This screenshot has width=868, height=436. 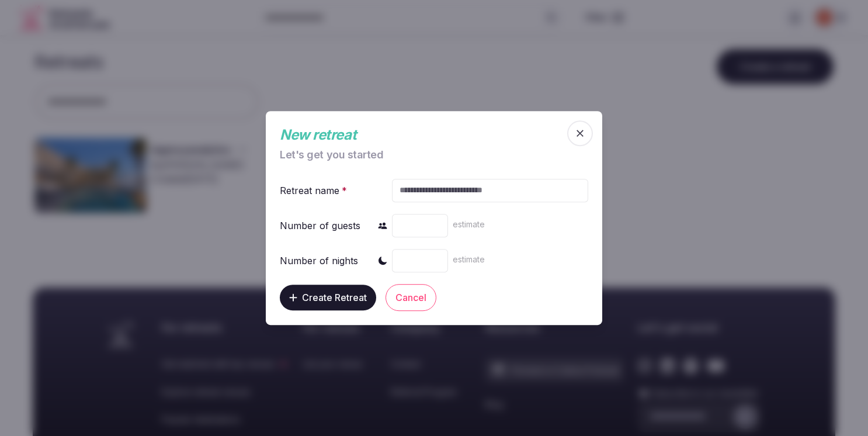 What do you see at coordinates (334, 298) in the screenshot?
I see `span: Create Retreat` at bounding box center [334, 298].